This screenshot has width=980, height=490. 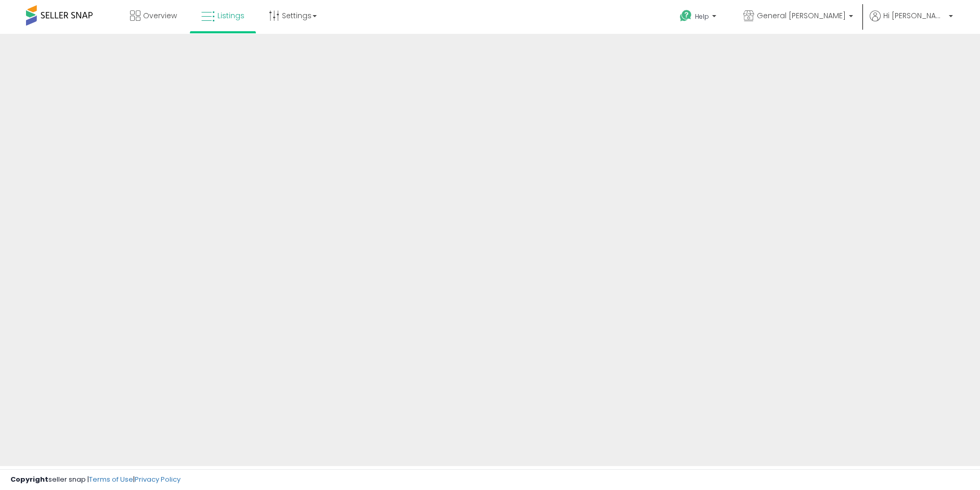 I want to click on span: Listings, so click(x=231, y=16).